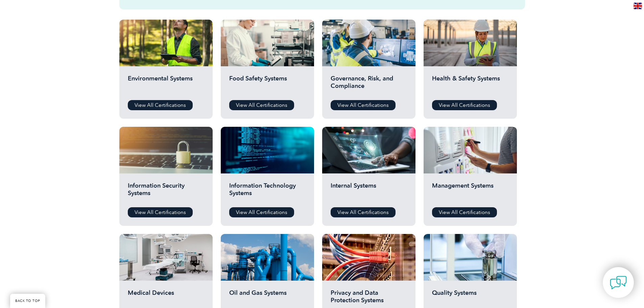  Describe the element at coordinates (470, 192) in the screenshot. I see `h2: Management Systems` at that location.